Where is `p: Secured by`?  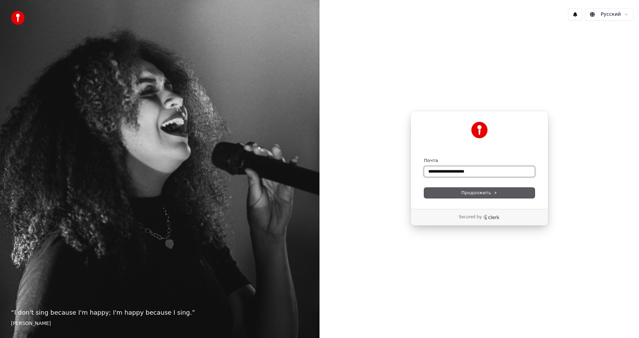 p: Secured by is located at coordinates (470, 217).